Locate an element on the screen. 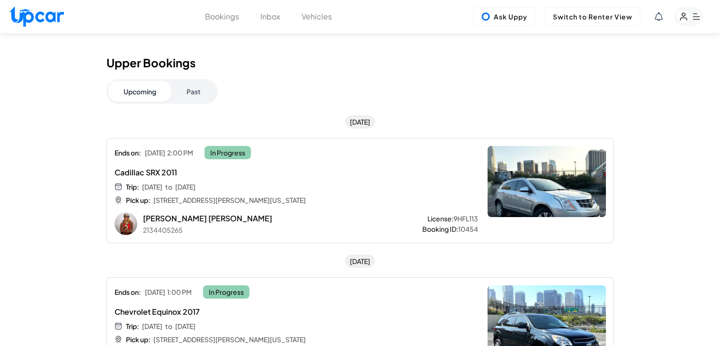  span: Cadillac SRX 2011 is located at coordinates (266, 172).